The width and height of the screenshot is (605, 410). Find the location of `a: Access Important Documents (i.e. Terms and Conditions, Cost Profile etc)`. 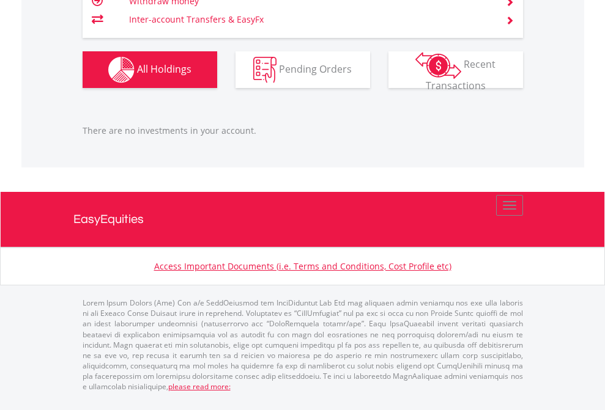

a: Access Important Documents (i.e. Terms and Conditions, Cost Profile etc) is located at coordinates (303, 266).